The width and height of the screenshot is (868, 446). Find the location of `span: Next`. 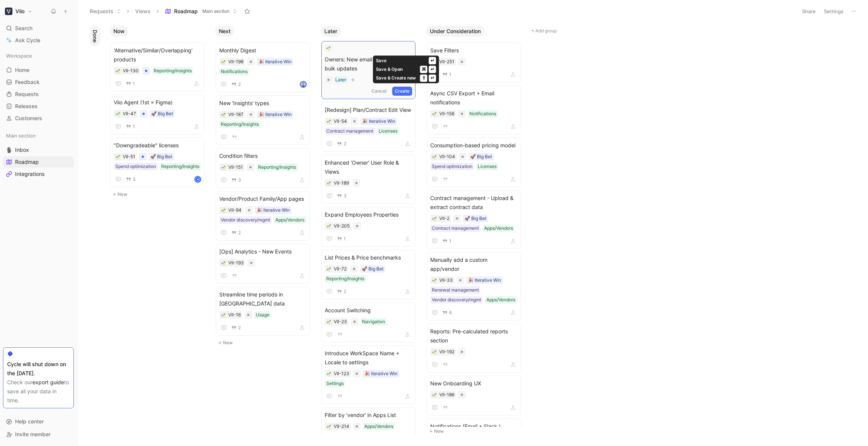

span: Next is located at coordinates (225, 31).